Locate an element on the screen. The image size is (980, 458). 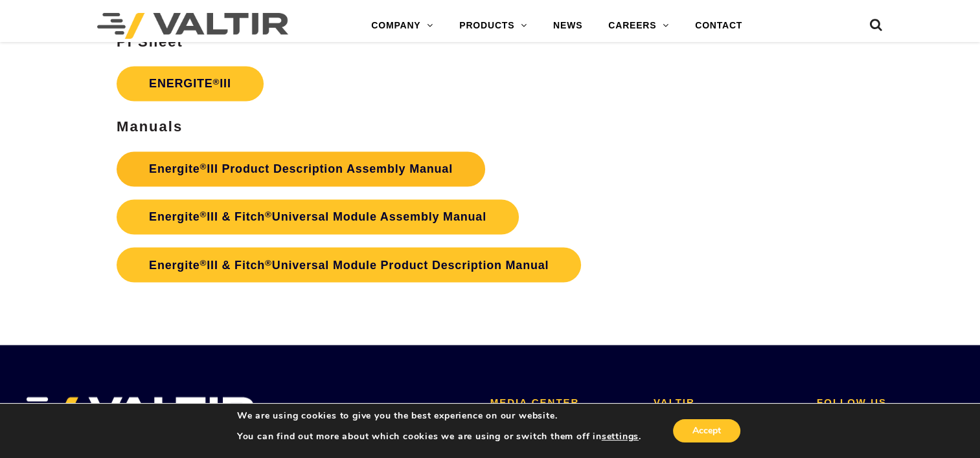
a: PRODUCTS is located at coordinates (493, 26).